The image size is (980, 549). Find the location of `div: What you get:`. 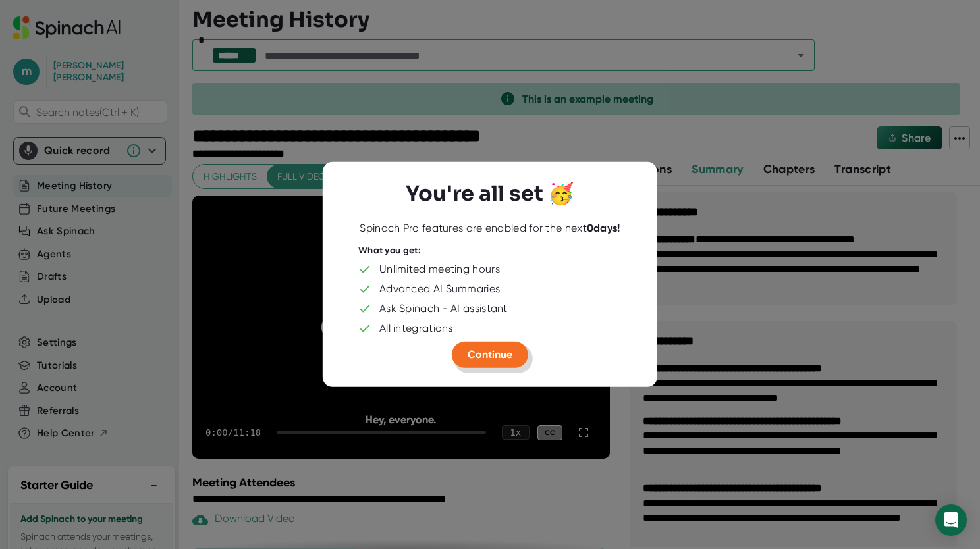

div: What you get: is located at coordinates (390, 250).